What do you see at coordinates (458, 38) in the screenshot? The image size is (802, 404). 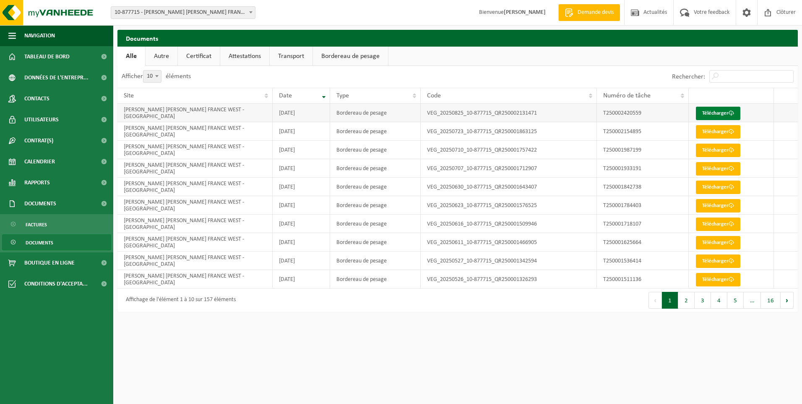 I see `h2: Documents` at bounding box center [458, 38].